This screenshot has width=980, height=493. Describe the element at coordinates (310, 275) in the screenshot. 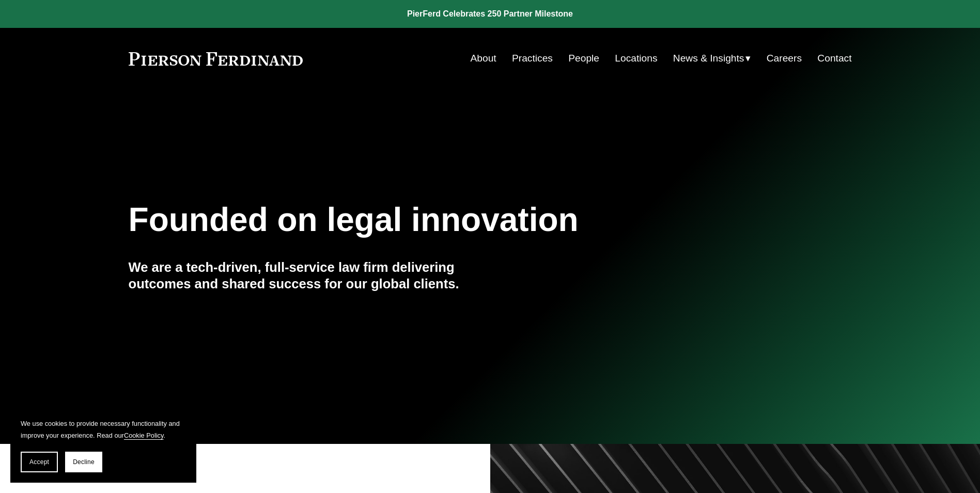

I see `h4: We are a tech-driven, full-service law firm delivering outcomes and shared success for our global...` at that location.